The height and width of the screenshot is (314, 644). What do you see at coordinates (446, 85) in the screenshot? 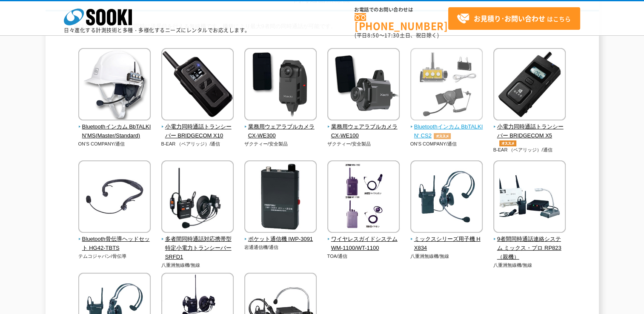
I see `img: Bluetoothインカム BbTALKIN‘ CS2` at bounding box center [446, 85].